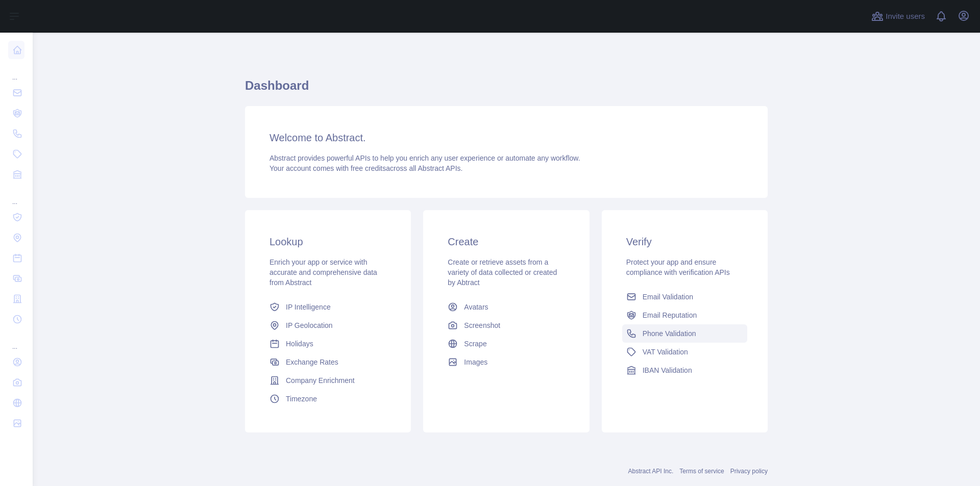 This screenshot has height=486, width=980. I want to click on h3: Verify, so click(684, 242).